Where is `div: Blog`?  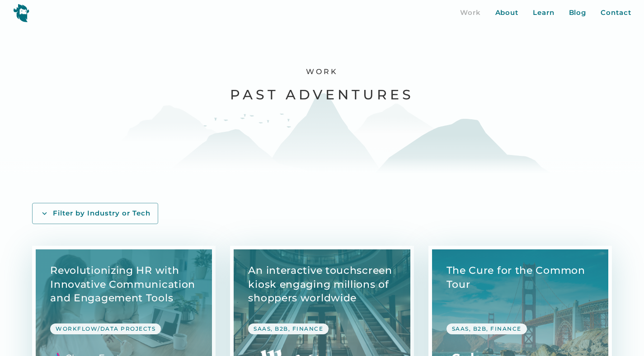
div: Blog is located at coordinates (577, 13).